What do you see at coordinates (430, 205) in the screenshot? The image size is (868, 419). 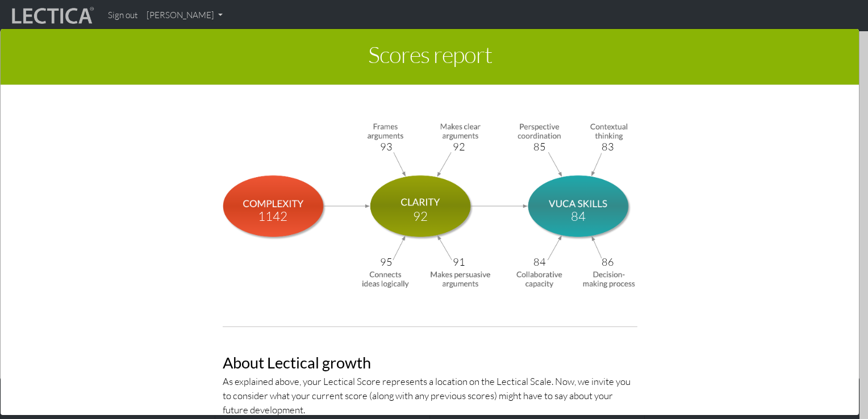 I see `img: Lectical, VUCA, & Clarity Scores` at bounding box center [430, 205].